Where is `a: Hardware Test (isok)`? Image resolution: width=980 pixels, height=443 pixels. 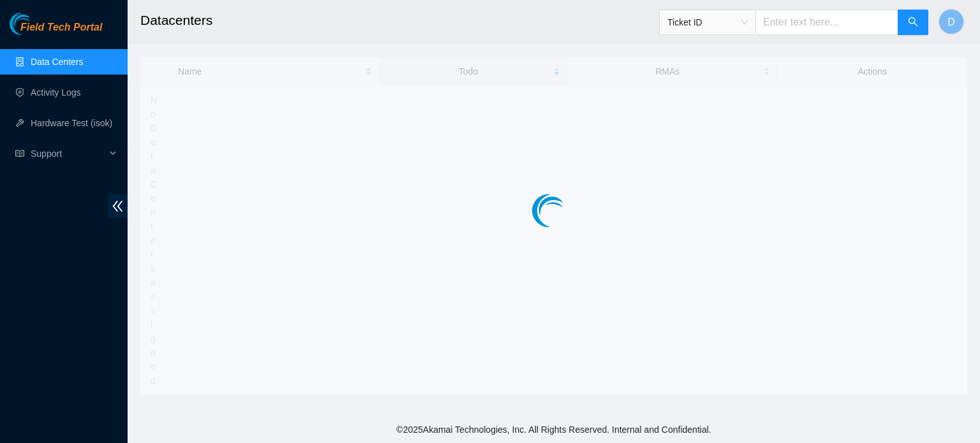 a: Hardware Test (isok) is located at coordinates (72, 123).